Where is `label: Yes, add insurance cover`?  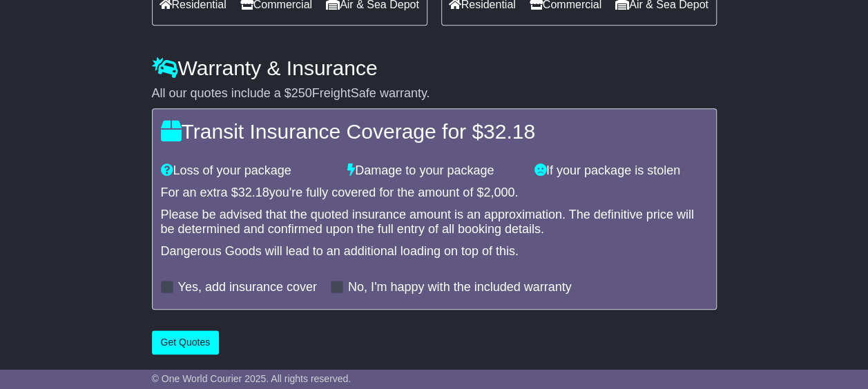
label: Yes, add insurance cover is located at coordinates (247, 288).